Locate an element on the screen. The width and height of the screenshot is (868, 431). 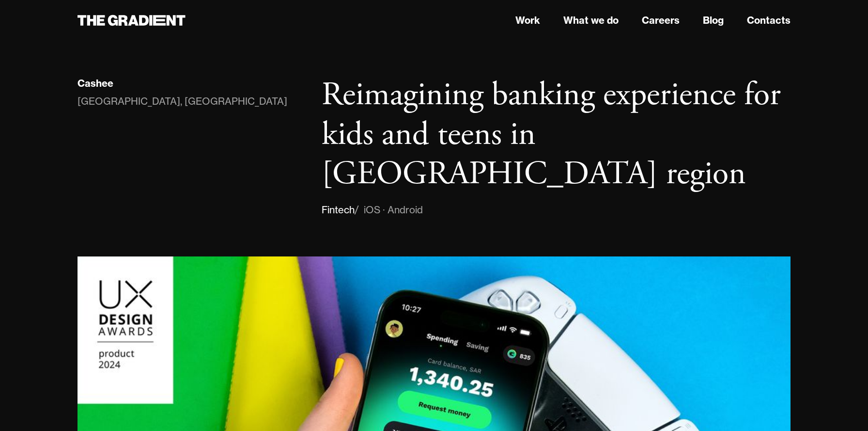
a: Contacts is located at coordinates (769, 20).